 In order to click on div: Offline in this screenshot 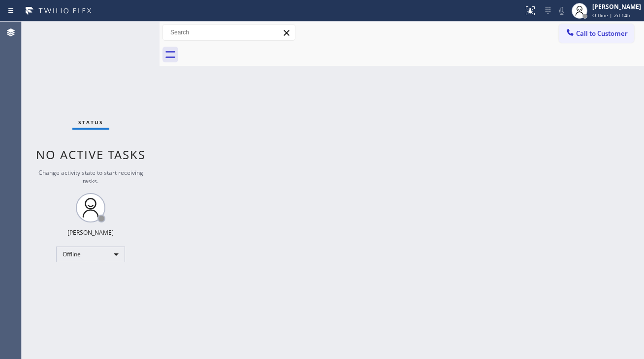, I will do `click(90, 255)`.